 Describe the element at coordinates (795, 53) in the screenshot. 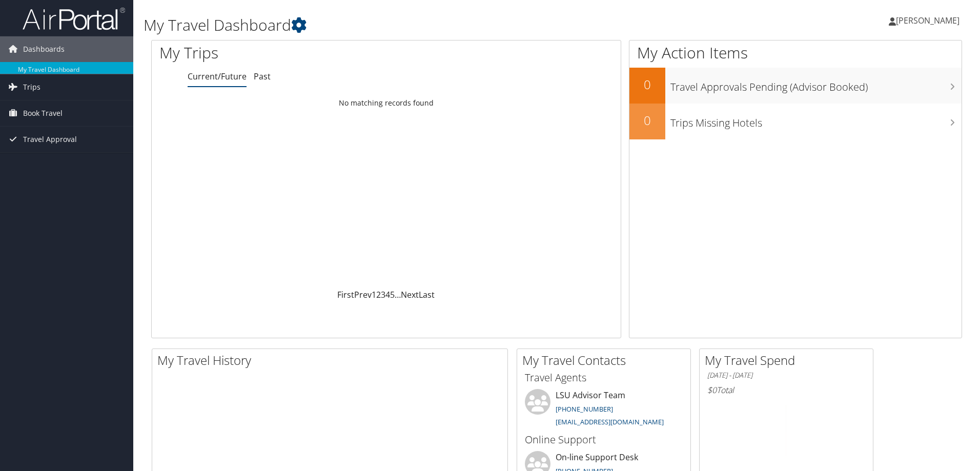

I see `h1: My Action Items` at that location.